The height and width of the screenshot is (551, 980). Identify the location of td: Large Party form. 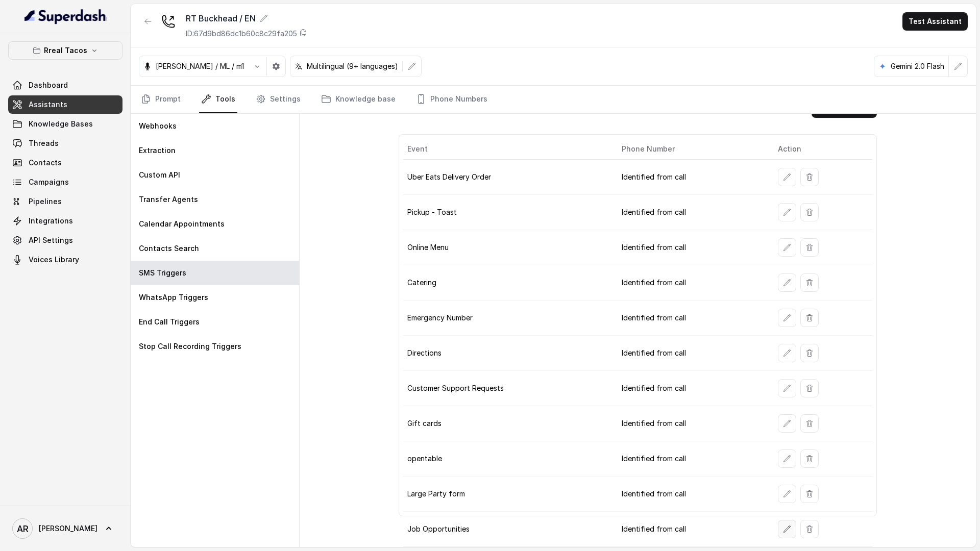
(509, 494).